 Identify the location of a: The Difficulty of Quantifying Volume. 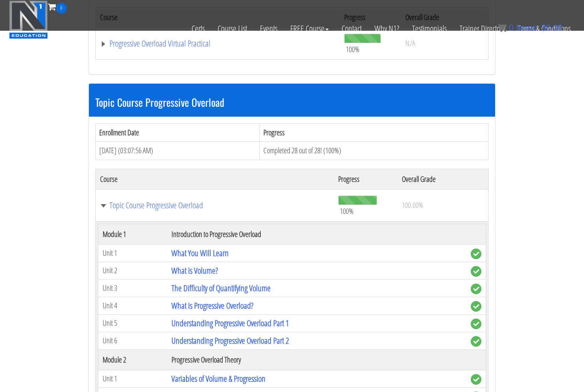
(221, 288).